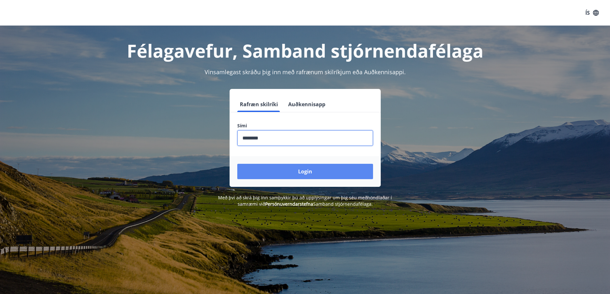 This screenshot has width=610, height=294. I want to click on button: Login, so click(305, 172).